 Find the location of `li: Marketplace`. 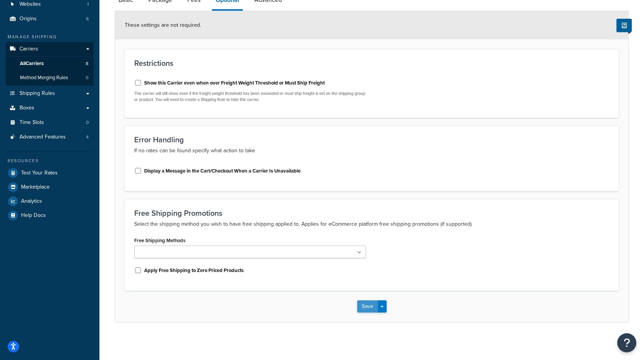

li: Marketplace is located at coordinates (50, 187).